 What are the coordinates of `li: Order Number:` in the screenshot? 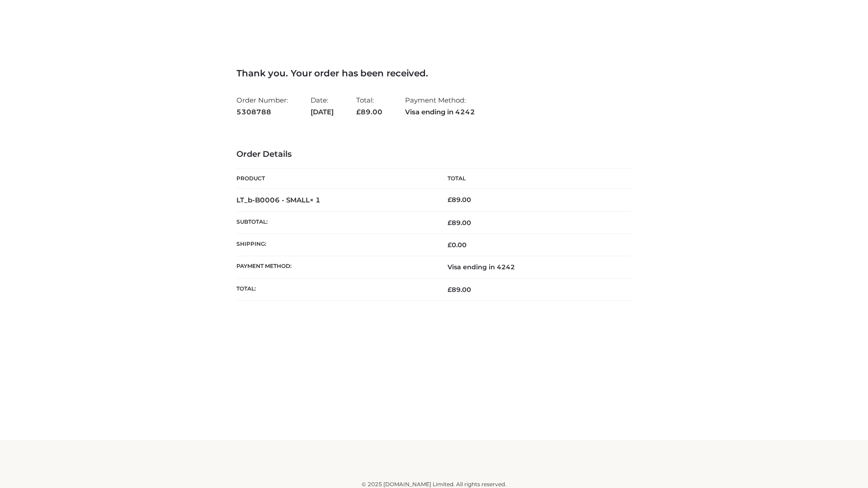 It's located at (262, 105).